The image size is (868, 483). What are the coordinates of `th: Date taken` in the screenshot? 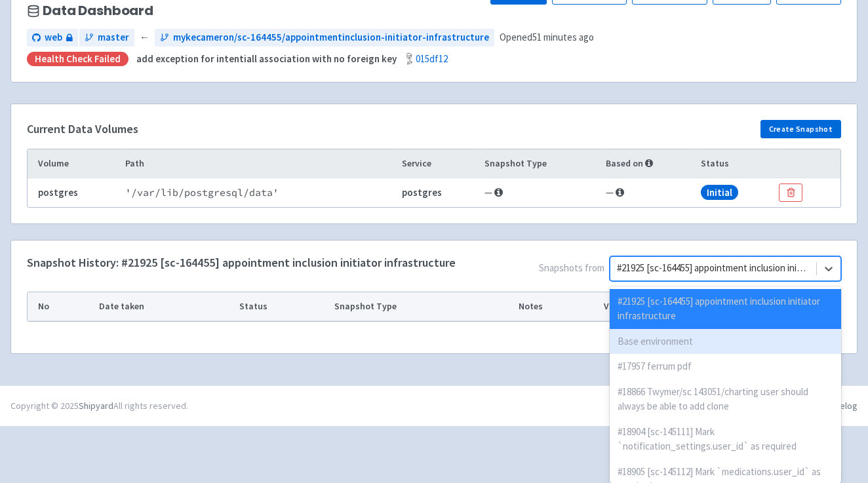 It's located at (165, 307).